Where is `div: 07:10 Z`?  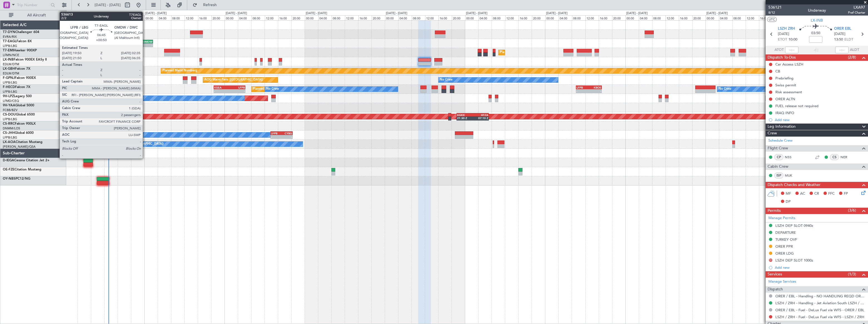 div: 07:10 Z is located at coordinates (480, 118).